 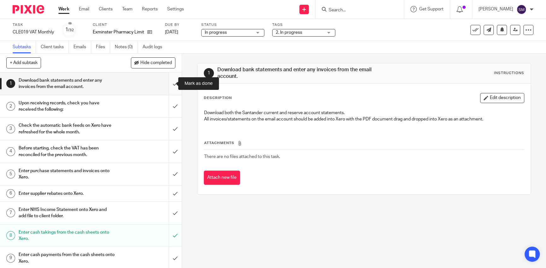 I want to click on div: 3, so click(x=11, y=129).